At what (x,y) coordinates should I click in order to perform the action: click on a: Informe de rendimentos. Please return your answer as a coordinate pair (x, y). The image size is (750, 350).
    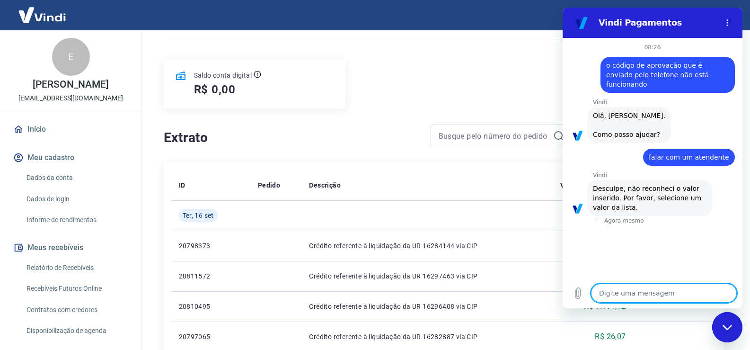
    Looking at the image, I should click on (76, 220).